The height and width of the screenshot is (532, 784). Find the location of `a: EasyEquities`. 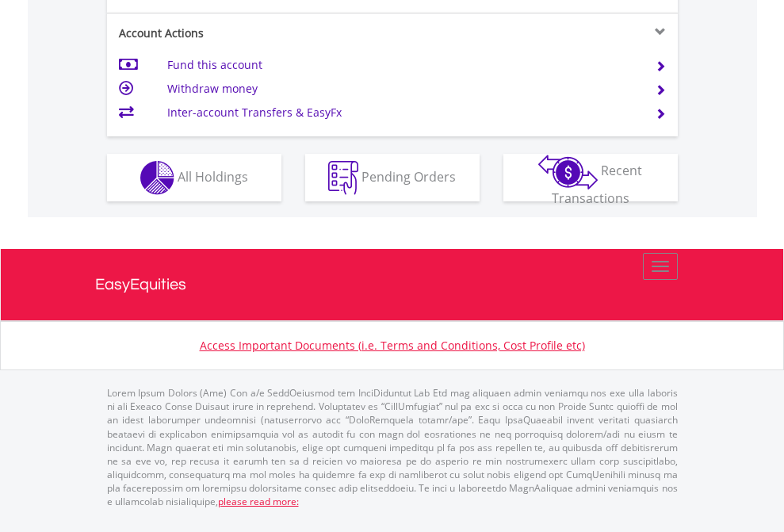

a: EasyEquities is located at coordinates (392, 285).